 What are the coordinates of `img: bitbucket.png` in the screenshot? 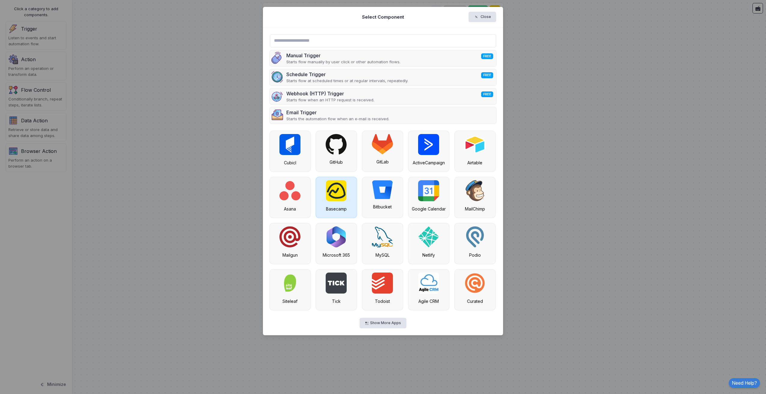 It's located at (382, 190).